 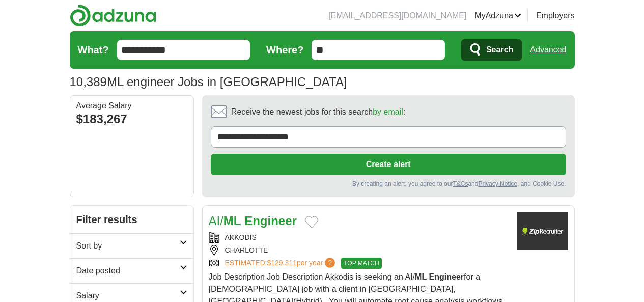 What do you see at coordinates (312, 222) in the screenshot?
I see `button: Add to favorite jobs` at bounding box center [312, 222].